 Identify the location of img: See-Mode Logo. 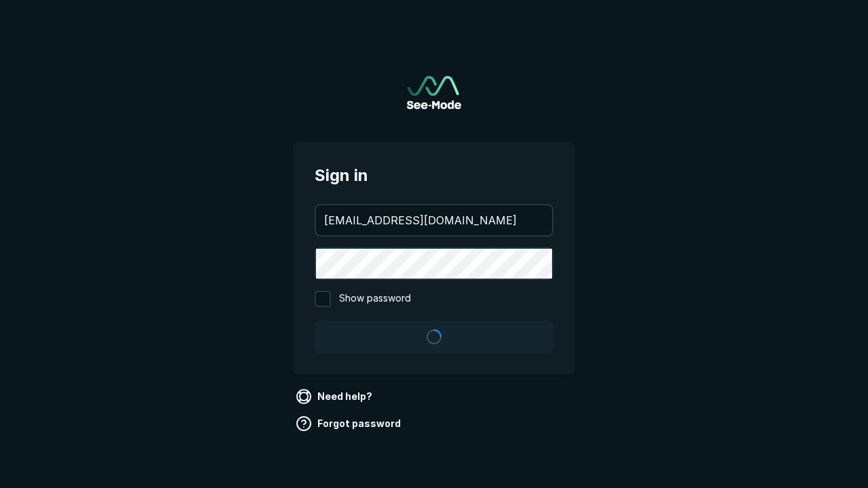
(434, 92).